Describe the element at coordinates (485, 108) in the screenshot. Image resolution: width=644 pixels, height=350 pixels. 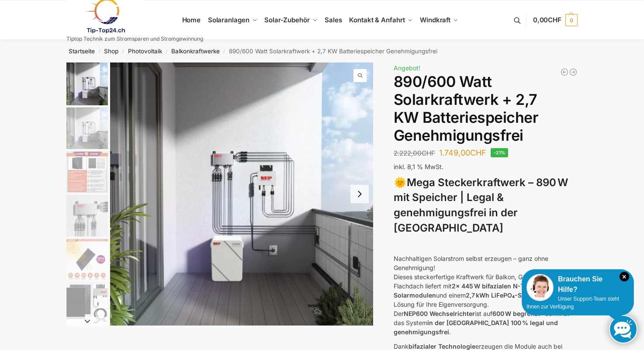
I see `h1: 890/600 Watt Solarkraftwerk + 2,7 KW Batteriespeicher Genehmigungsfrei` at that location.